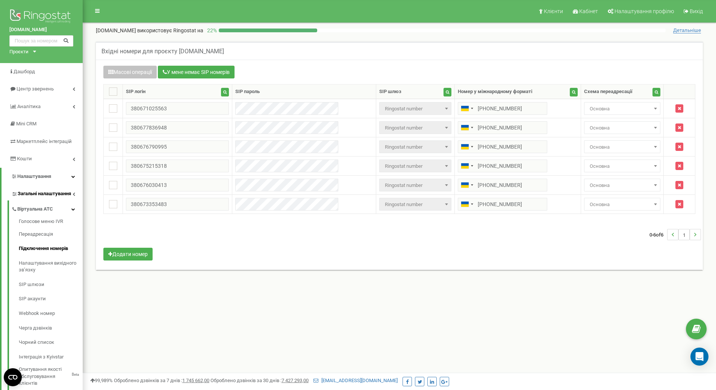  Describe the element at coordinates (644, 11) in the screenshot. I see `span: Налаштування профілю` at that location.